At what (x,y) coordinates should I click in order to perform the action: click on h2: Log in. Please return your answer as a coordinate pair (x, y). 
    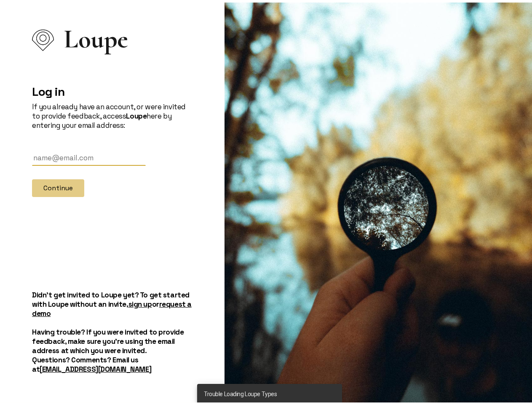
    Looking at the image, I should click on (112, 89).